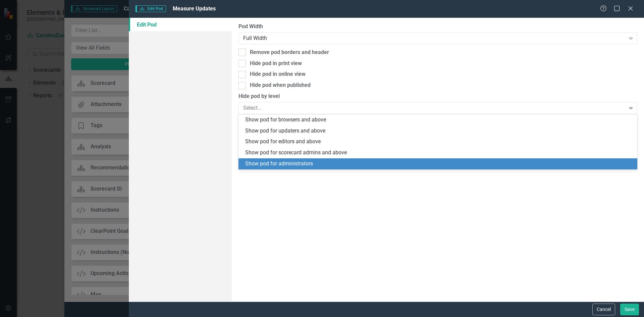 This screenshot has width=644, height=317. Describe the element at coordinates (278, 74) in the screenshot. I see `div: Hide pod in online view` at that location.